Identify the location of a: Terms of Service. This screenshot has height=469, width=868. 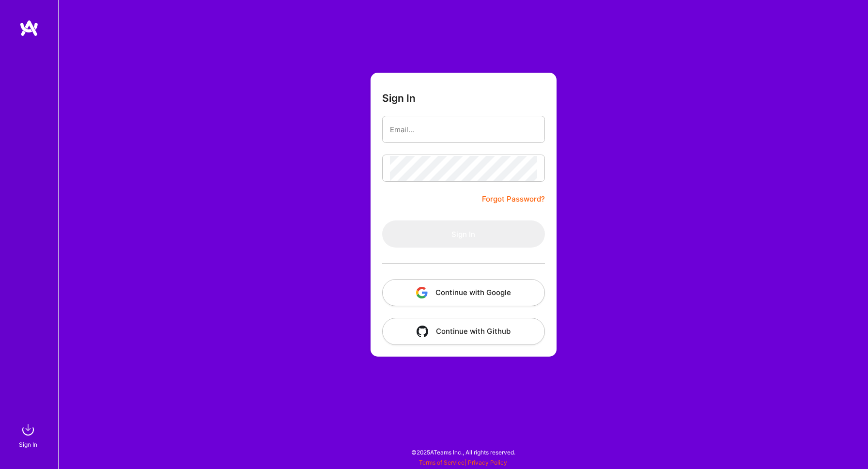
(442, 462).